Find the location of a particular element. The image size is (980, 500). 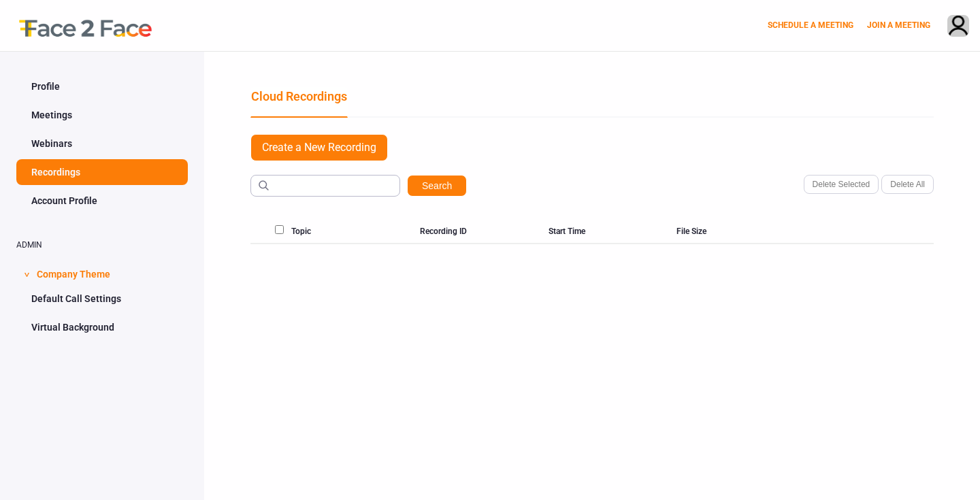

a: Virtual Background is located at coordinates (102, 327).